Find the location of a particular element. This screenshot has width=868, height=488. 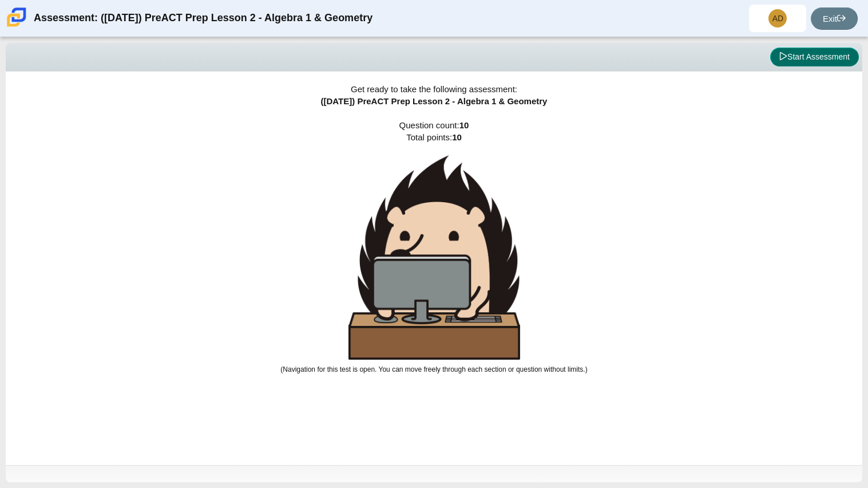

span: Get ready to take the following assessment: is located at coordinates (434, 89).